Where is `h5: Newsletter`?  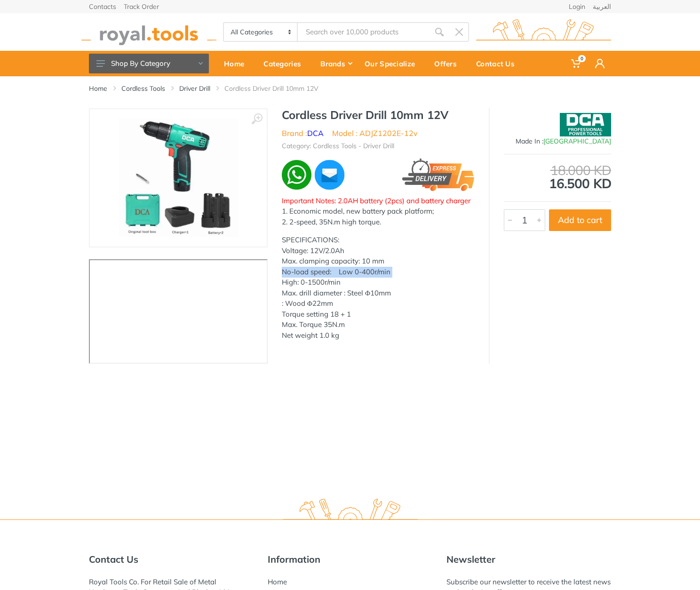
h5: Newsletter is located at coordinates (529, 560).